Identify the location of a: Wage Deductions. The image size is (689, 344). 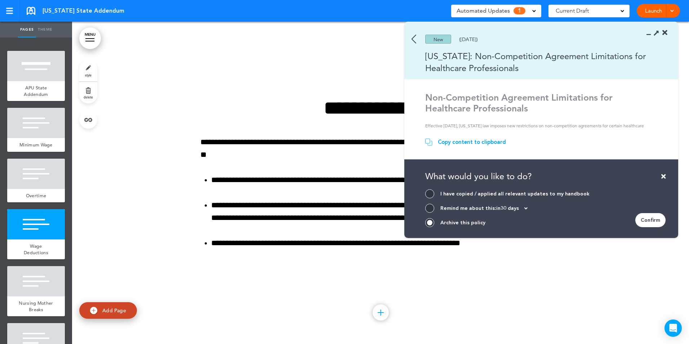
(36, 249).